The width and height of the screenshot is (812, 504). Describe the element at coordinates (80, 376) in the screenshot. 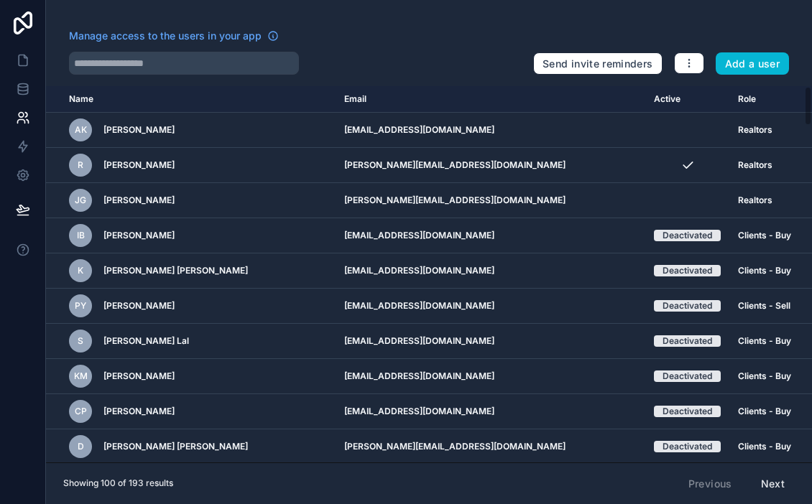

I see `span: KM` at that location.